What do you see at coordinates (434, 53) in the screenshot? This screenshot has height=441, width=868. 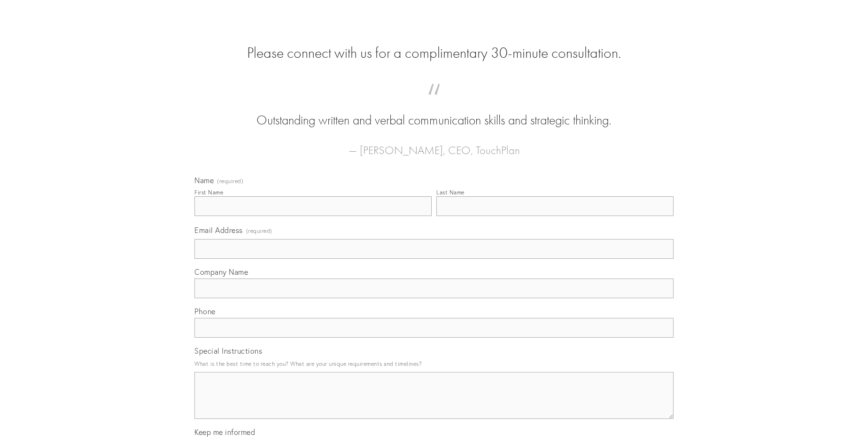 I see `h2: Please connect with us for a complimentary 30-minute consultation.` at bounding box center [434, 53].